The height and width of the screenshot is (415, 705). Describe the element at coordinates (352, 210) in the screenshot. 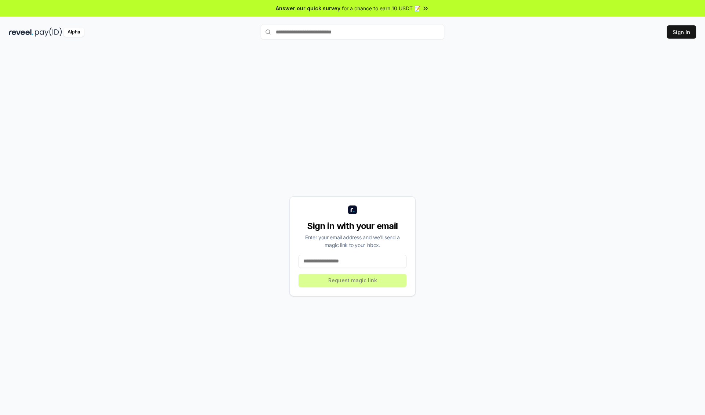

I see `img: logo_small` at that location.